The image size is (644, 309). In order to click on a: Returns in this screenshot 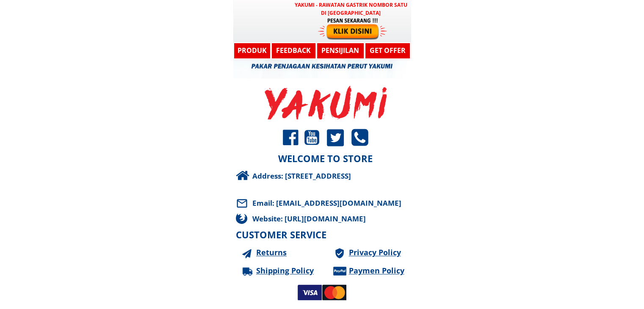, I will do `click(282, 252)`.